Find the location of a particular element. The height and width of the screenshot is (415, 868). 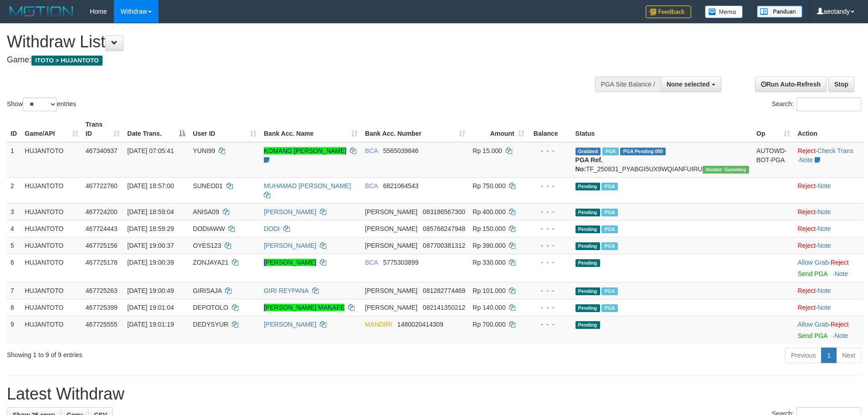

label: Search: is located at coordinates (817, 104).